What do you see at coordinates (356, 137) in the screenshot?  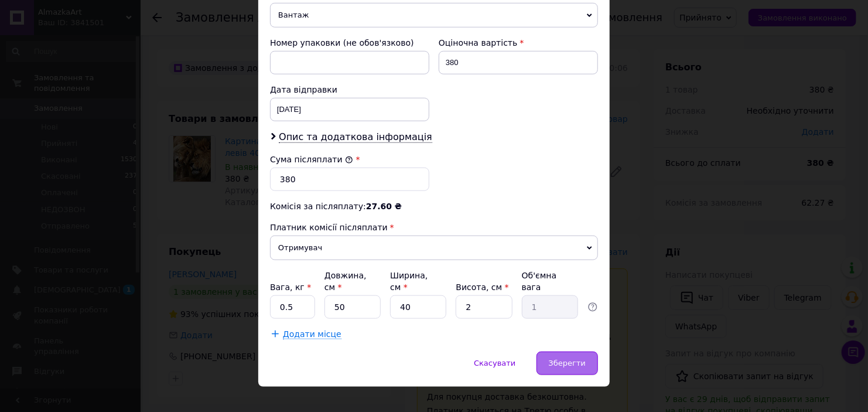 I see `span: Опис та додаткова інформація` at bounding box center [356, 137].